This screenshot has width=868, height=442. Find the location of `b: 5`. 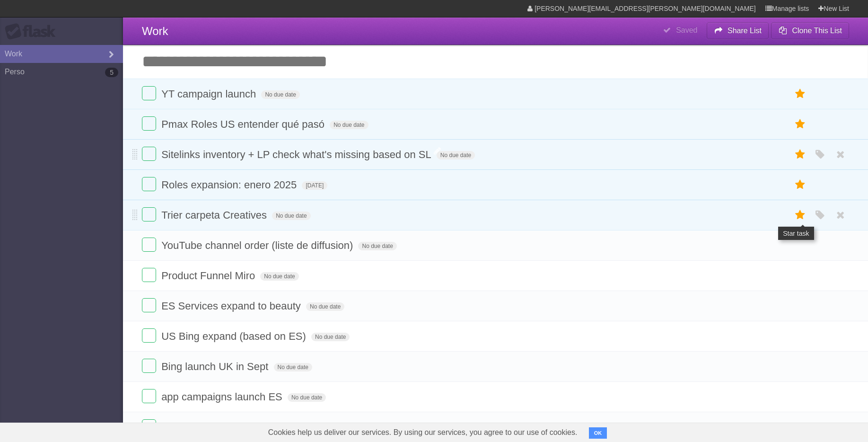

b: 5 is located at coordinates (112, 73).